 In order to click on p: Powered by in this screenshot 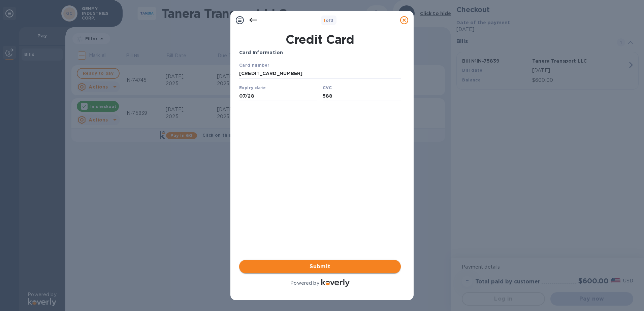, I will do `click(304, 283)`.